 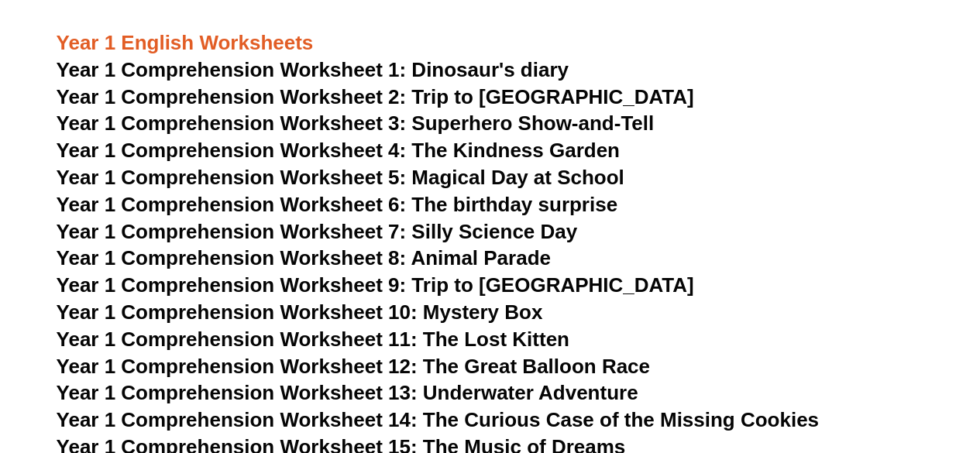 What do you see at coordinates (353, 366) in the screenshot?
I see `span: Year 1 Comprehension Worksheet 12: The Great Balloon Race` at bounding box center [353, 366].